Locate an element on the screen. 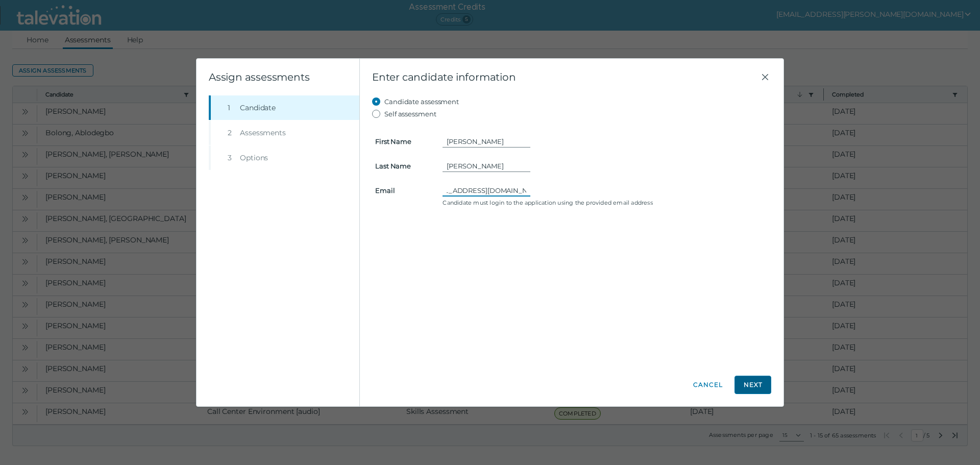  clr-wizard-title: Assign assessments is located at coordinates (258, 77).